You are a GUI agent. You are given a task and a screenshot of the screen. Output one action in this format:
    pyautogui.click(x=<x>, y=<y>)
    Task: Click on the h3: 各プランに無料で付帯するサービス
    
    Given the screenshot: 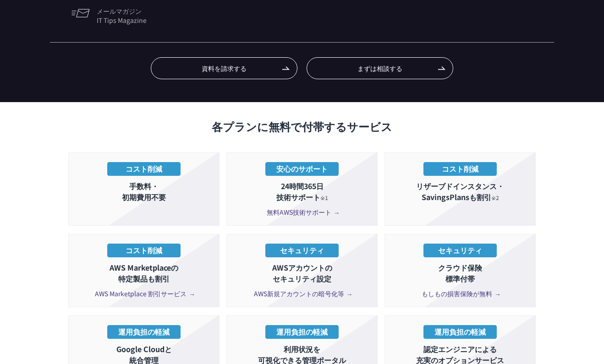 What is the action you would take?
    pyautogui.click(x=302, y=127)
    